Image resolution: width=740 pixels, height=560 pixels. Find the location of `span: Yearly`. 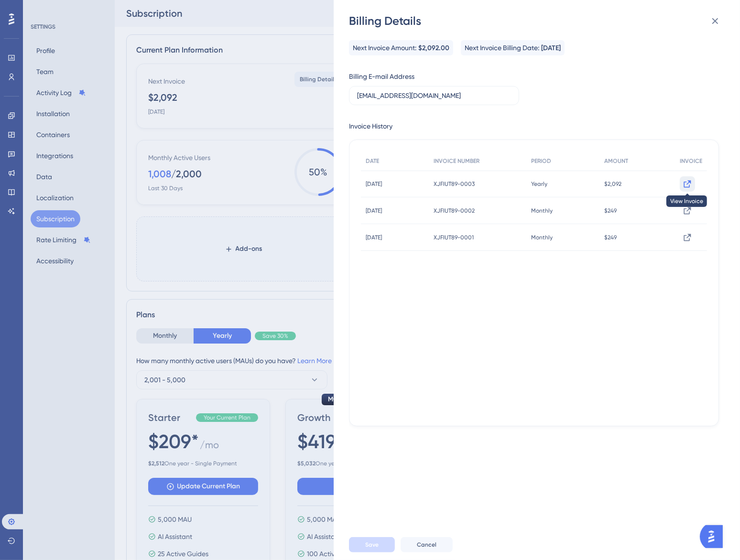

span: Yearly is located at coordinates (539, 184).